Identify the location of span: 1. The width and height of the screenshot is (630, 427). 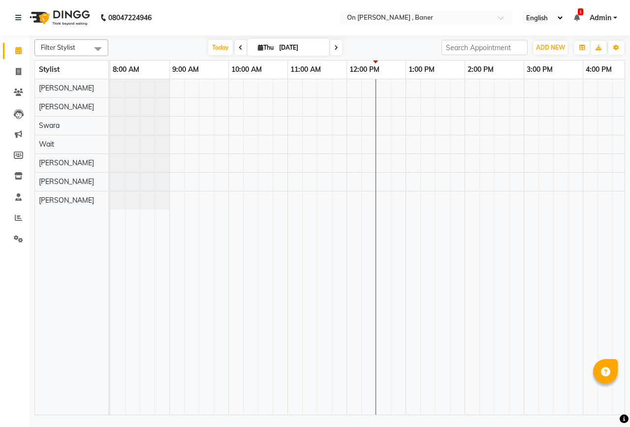
(580, 12).